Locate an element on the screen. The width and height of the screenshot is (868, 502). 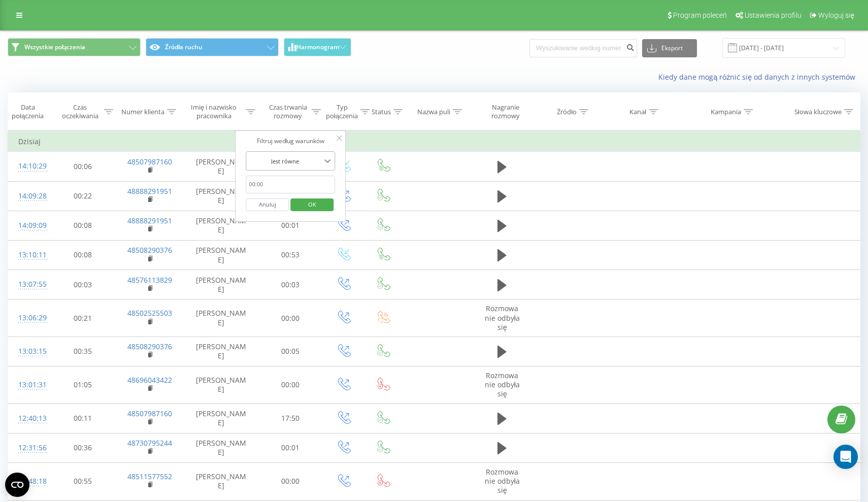
div: Nagranie rozmowy is located at coordinates (505, 111).